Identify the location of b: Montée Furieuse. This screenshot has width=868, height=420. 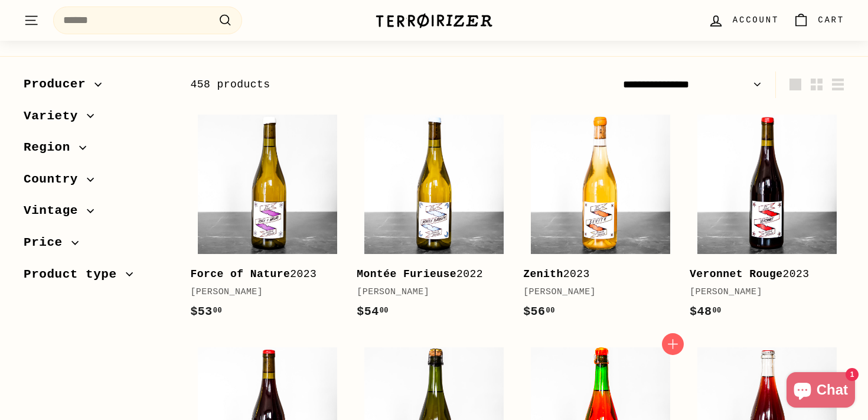
(406, 274).